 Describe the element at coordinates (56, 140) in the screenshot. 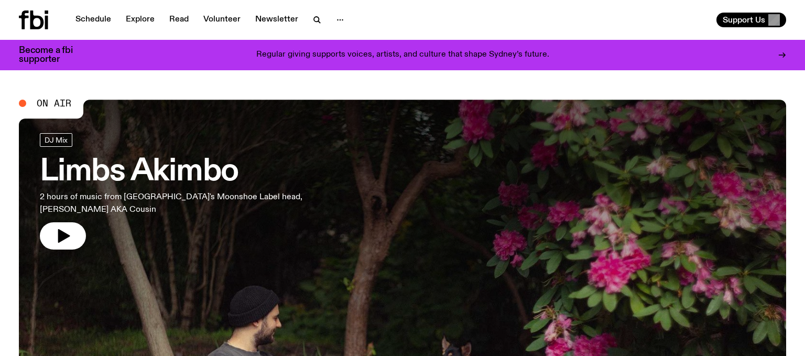

I see `a: DJ Mix` at that location.